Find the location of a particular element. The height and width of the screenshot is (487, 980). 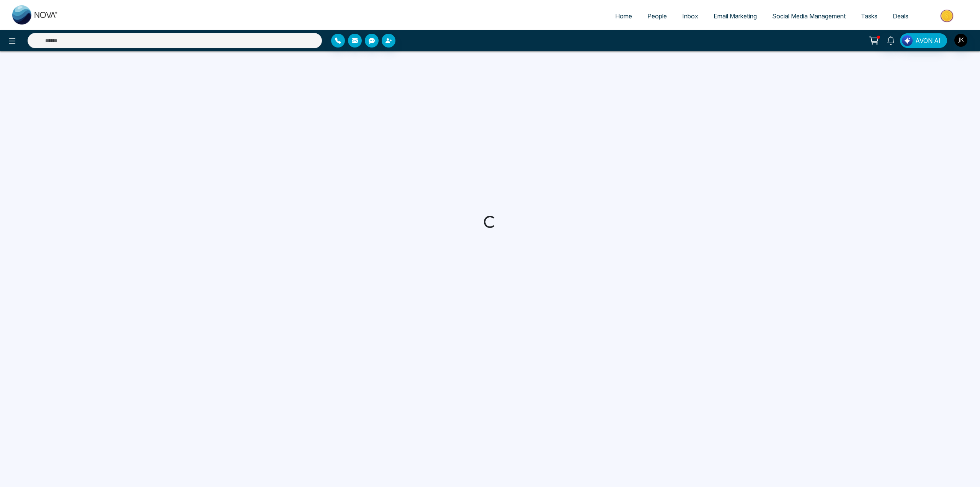

button: AVON AI is located at coordinates (923, 41).